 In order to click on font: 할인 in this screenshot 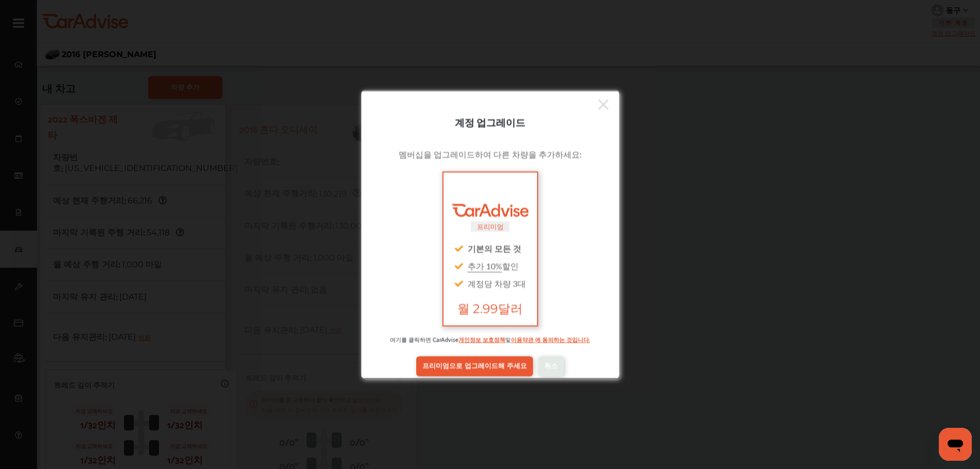, I will do `click(510, 265)`.